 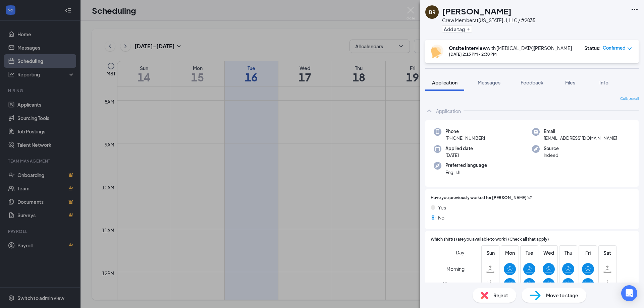 What do you see at coordinates (551, 148) in the screenshot?
I see `span: Source` at bounding box center [551, 148].